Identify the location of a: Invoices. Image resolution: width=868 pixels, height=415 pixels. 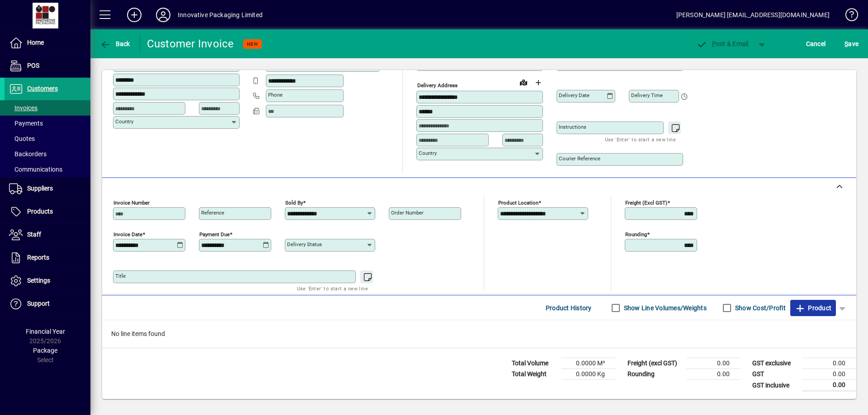
(48, 108).